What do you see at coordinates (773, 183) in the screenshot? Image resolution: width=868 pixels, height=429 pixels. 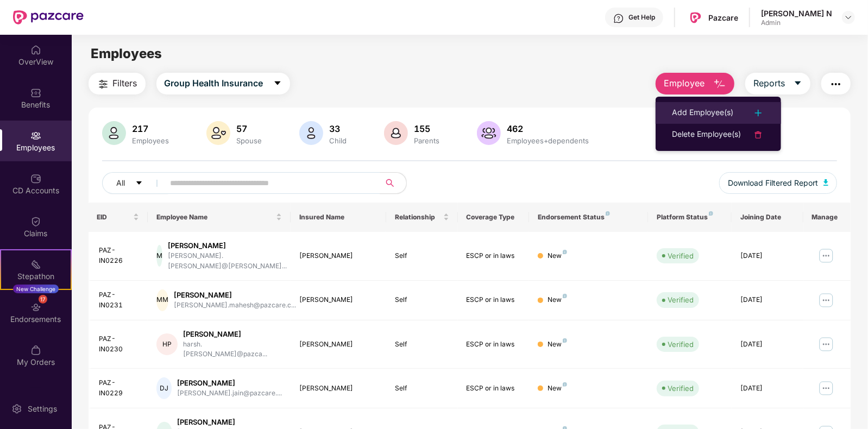 I see `span: Download Filtered Report` at bounding box center [773, 183].